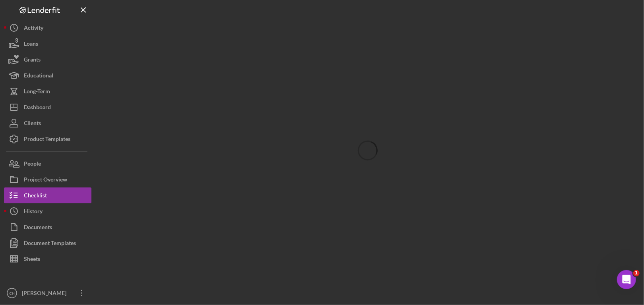 This screenshot has height=305, width=644. What do you see at coordinates (48, 164) in the screenshot?
I see `button: People` at bounding box center [48, 164].